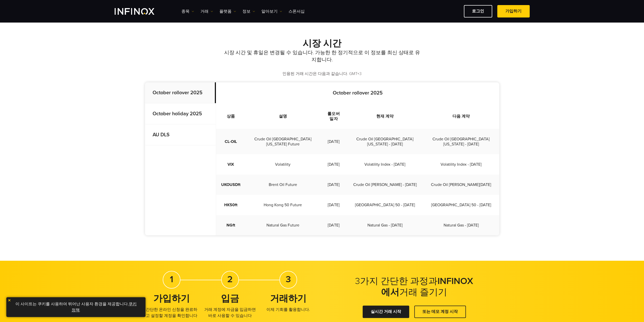  What do you see at coordinates (283, 185) in the screenshot?
I see `td: Brent Oil Future` at bounding box center [283, 185].